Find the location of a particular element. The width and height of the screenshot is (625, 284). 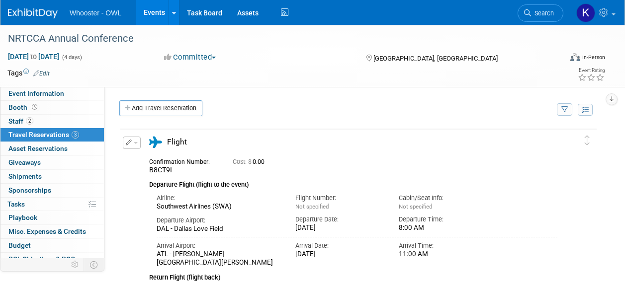

i: Flight is located at coordinates (156, 142).